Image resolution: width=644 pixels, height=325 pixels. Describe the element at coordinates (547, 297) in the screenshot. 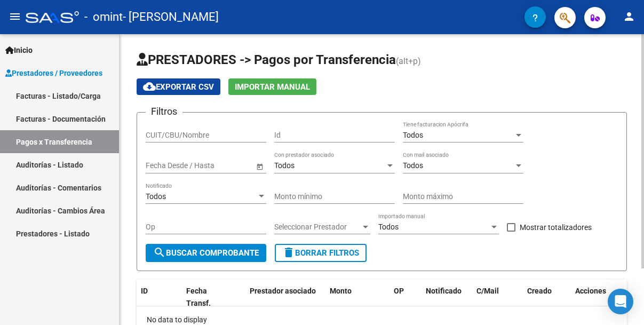

I see `datatable-header-cell: Creado` at that location.